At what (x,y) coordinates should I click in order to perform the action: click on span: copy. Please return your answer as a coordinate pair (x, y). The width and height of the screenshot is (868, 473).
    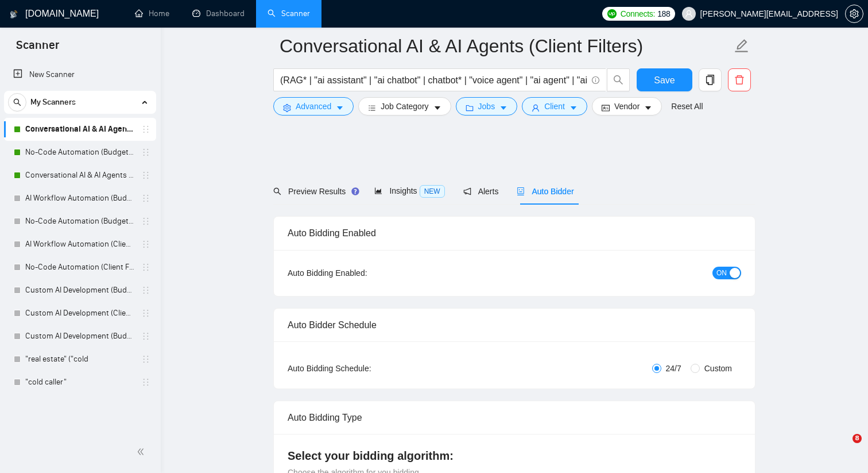
    Looking at the image, I should click on (710, 80).